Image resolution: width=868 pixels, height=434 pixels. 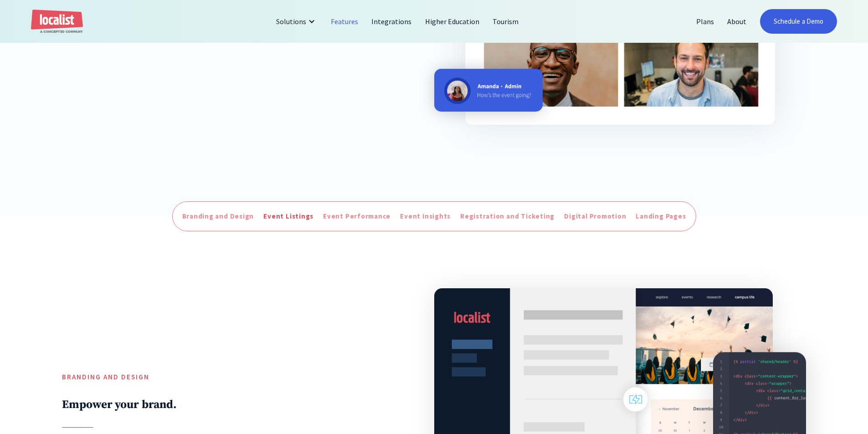 What do you see at coordinates (661, 216) in the screenshot?
I see `a: Landing Pages` at bounding box center [661, 216].